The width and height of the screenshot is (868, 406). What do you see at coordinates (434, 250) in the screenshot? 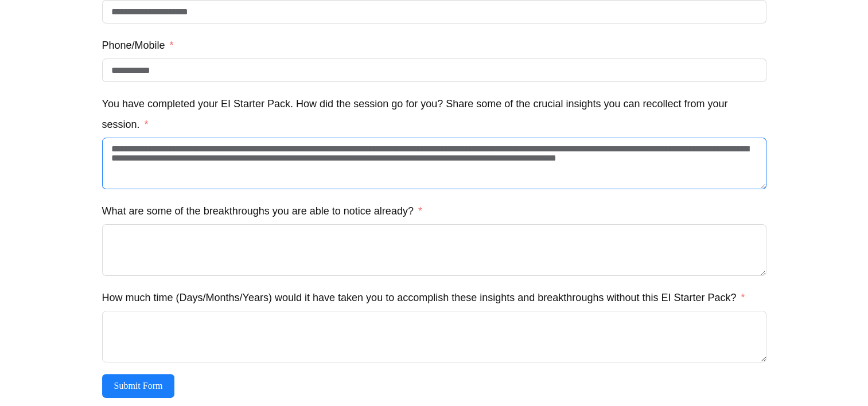
I see `textarea: What are some of the breakthroughs you are able to notice already?` at bounding box center [434, 250].